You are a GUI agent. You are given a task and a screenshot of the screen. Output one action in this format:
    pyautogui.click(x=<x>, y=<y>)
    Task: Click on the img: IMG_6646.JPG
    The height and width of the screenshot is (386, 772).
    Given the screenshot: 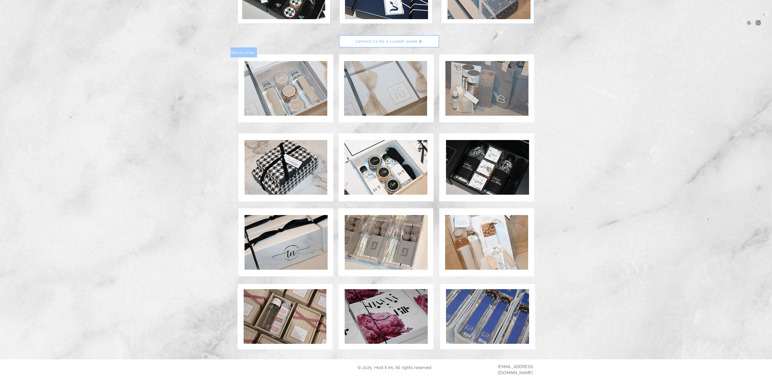 What is the action you would take?
    pyautogui.click(x=285, y=316)
    